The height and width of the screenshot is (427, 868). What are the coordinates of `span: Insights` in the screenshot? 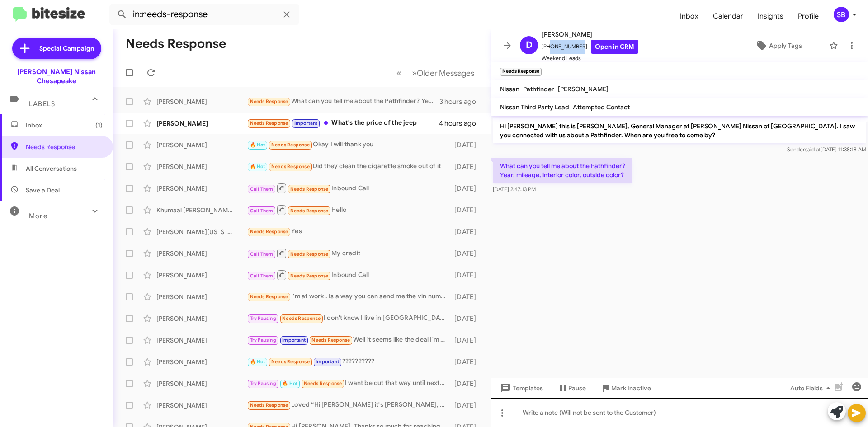 It's located at (770, 16).